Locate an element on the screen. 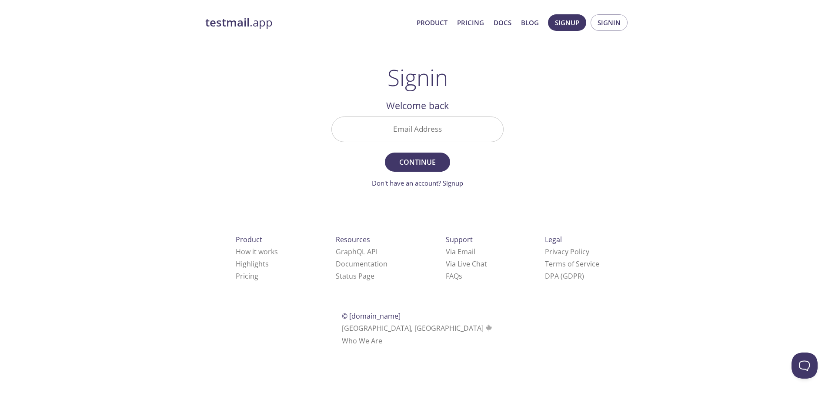  a: FAQ is located at coordinates (454, 276).